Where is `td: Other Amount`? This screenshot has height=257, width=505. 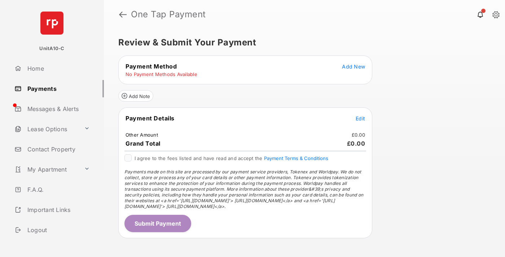
td: Other Amount is located at coordinates (142, 135).